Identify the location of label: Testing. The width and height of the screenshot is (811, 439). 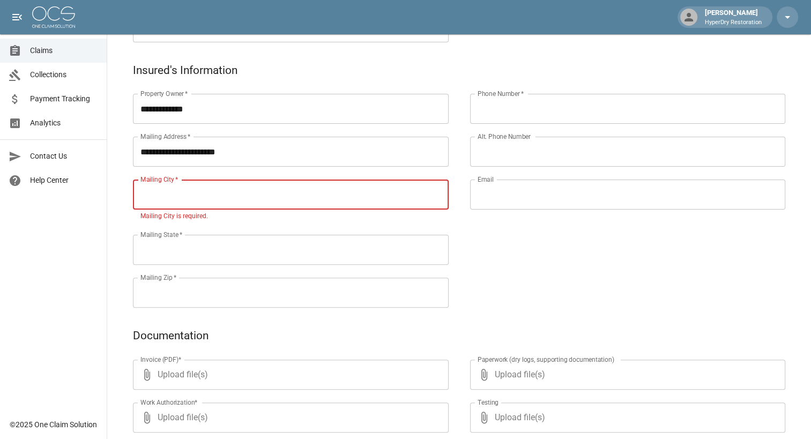
(487, 402).